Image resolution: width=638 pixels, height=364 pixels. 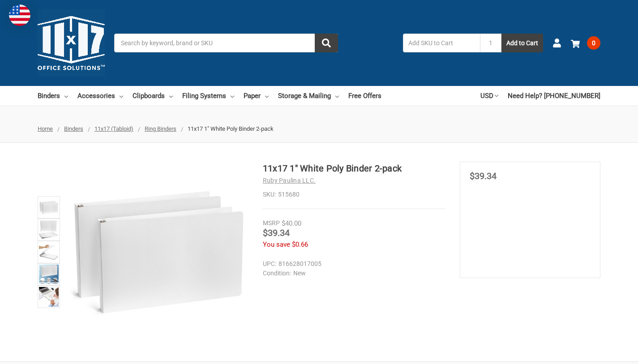 What do you see at coordinates (354, 168) in the screenshot?
I see `h1: 11x17 1" White Poly Binder 2-pack` at bounding box center [354, 168].